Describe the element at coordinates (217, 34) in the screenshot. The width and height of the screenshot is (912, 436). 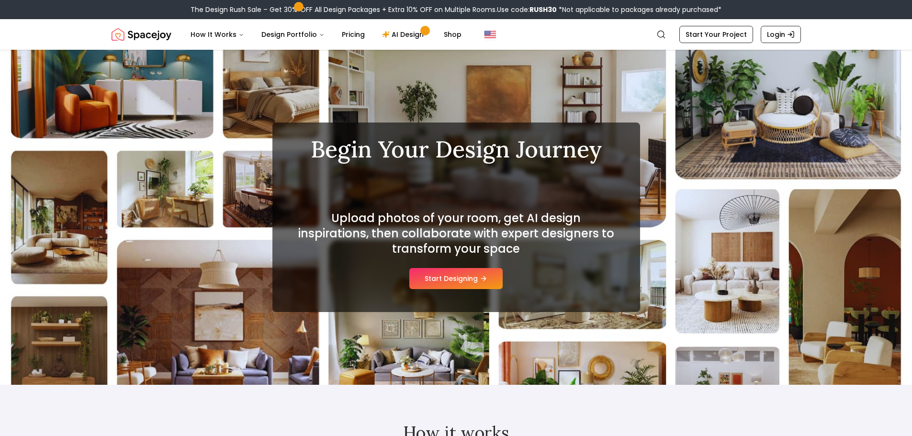
I see `button: How It Works` at that location.